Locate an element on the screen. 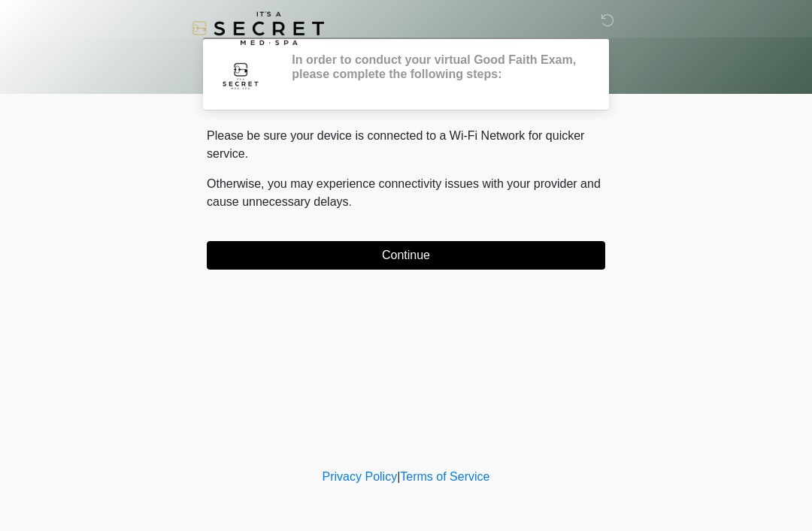 This screenshot has width=812, height=531. a: Terms of Service is located at coordinates (444, 476).